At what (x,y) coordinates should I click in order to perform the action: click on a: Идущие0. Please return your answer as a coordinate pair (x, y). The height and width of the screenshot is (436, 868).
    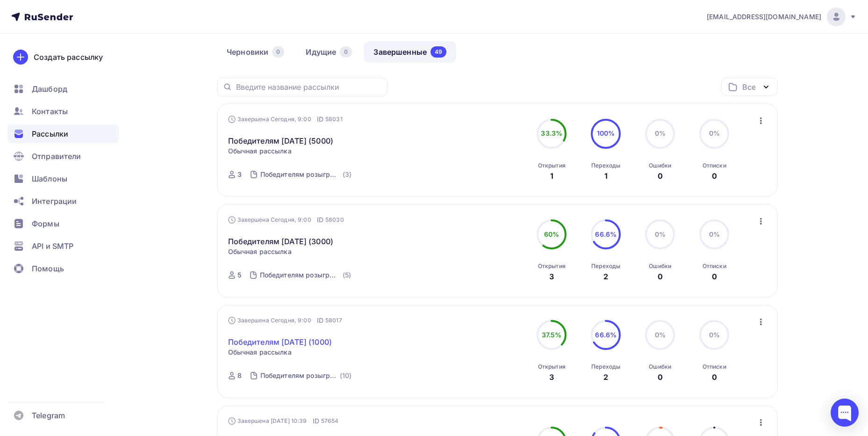
    Looking at the image, I should click on (328, 52).